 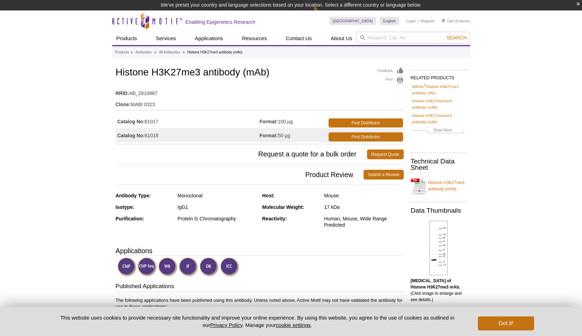 What do you see at coordinates (260, 92) in the screenshot?
I see `td: AB_2614987` at bounding box center [260, 92].